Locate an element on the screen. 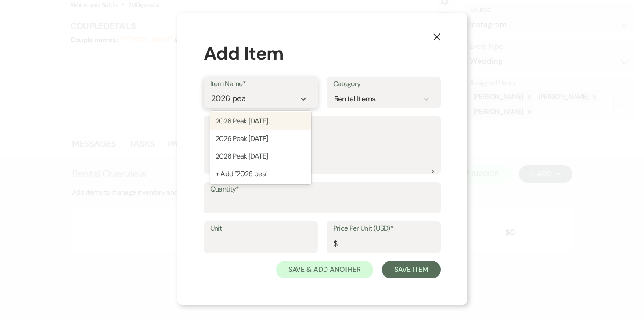  label: Item Name* is located at coordinates (261, 84).